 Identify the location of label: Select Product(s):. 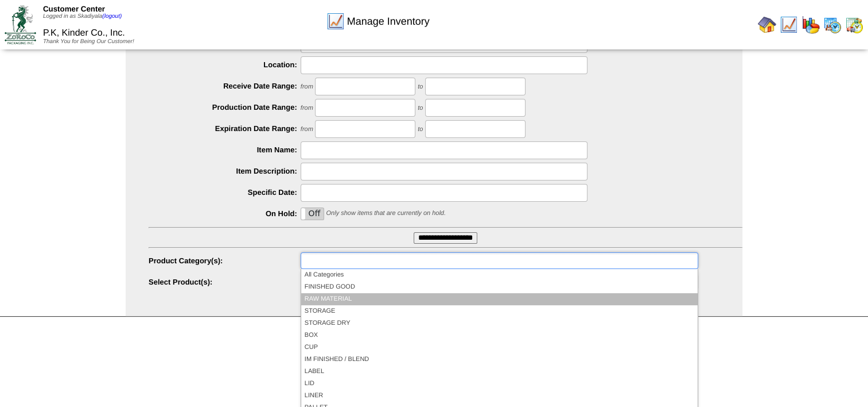
(224, 282).